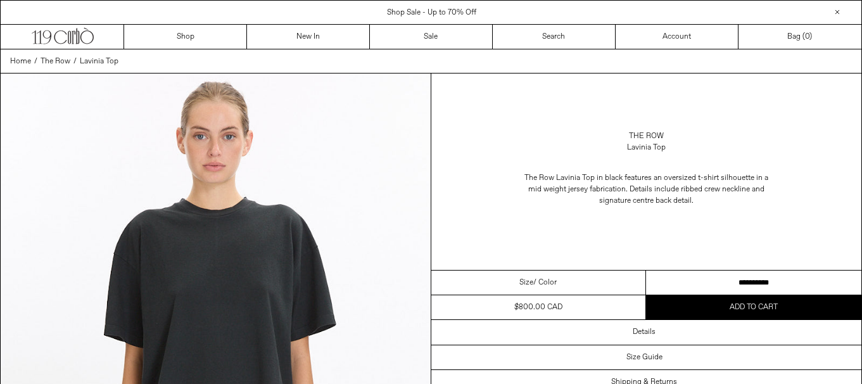  I want to click on button: Add to cart, so click(754, 307).